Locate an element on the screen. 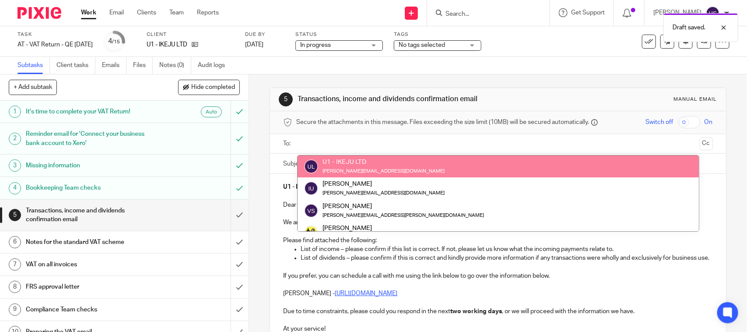 The image size is (747, 332). div: Manual email is located at coordinates (695, 99).